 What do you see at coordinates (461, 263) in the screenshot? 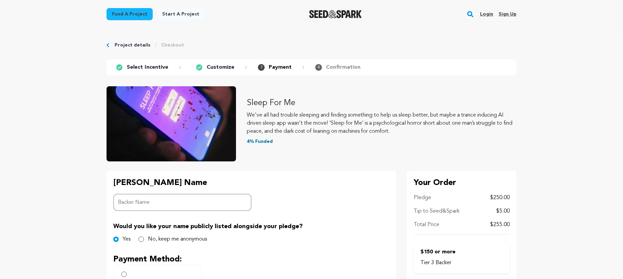
I see `p: Tier 3 Backer` at bounding box center [461, 263].